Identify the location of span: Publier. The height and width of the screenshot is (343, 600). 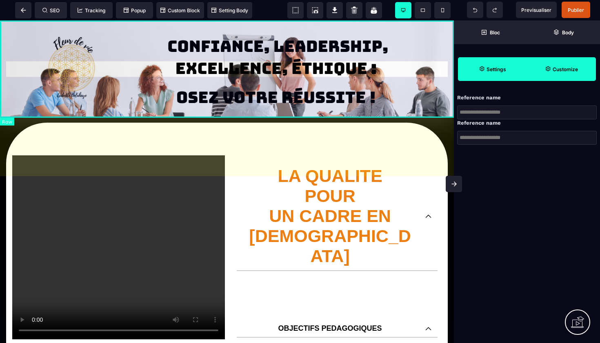
(576, 10).